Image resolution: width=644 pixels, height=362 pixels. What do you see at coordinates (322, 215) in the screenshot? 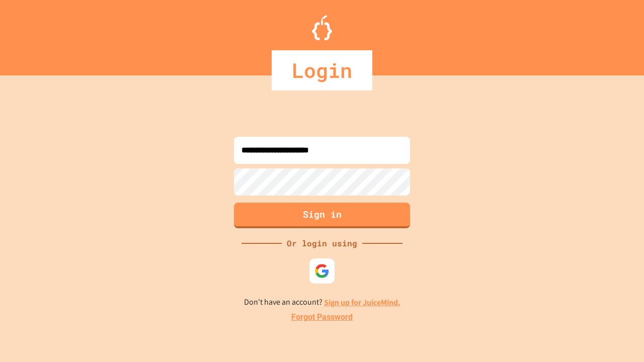
I see `button: Sign in` at bounding box center [322, 215].